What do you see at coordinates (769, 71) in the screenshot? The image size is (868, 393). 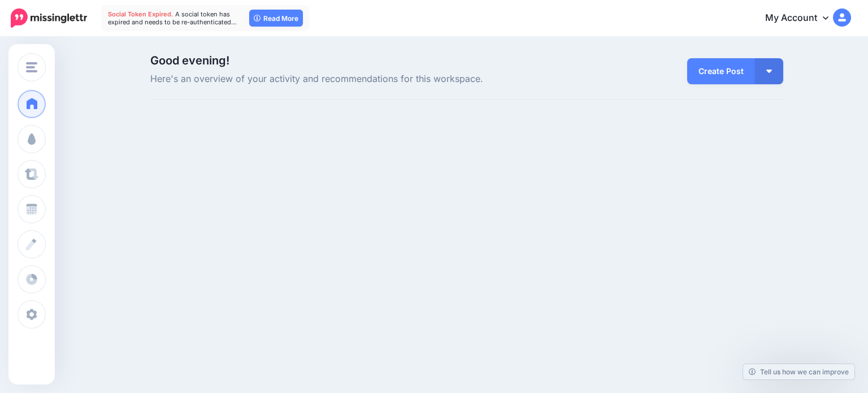 I see `img: arrow-down-white.png` at bounding box center [769, 71].